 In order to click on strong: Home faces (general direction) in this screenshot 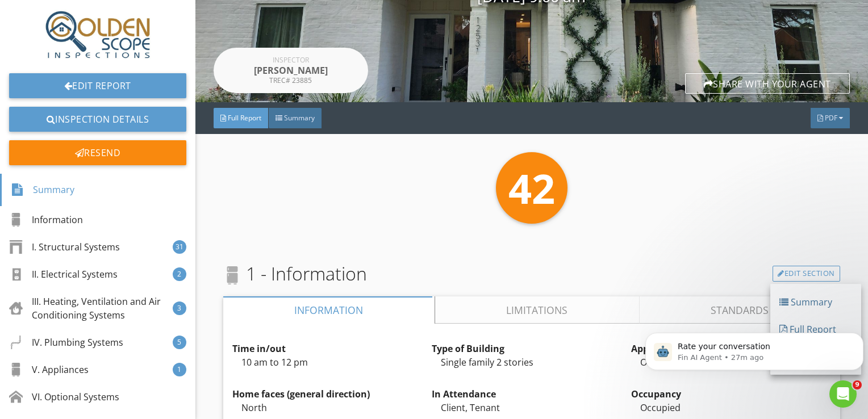, I will do `click(301, 394)`.